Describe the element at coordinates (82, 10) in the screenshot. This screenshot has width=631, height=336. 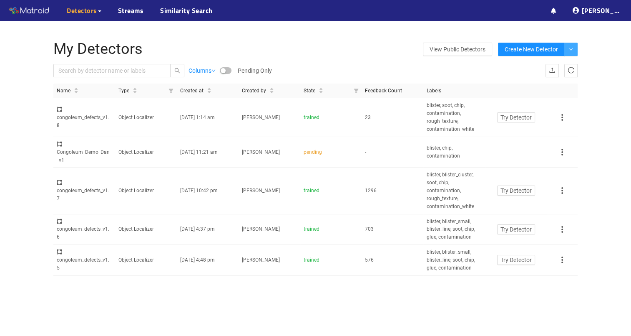
I see `span: Detectors` at that location.